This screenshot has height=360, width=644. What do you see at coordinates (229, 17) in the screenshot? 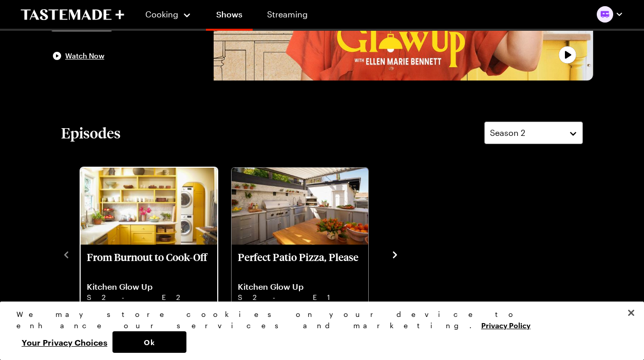
I see `a: Shows` at bounding box center [229, 17].